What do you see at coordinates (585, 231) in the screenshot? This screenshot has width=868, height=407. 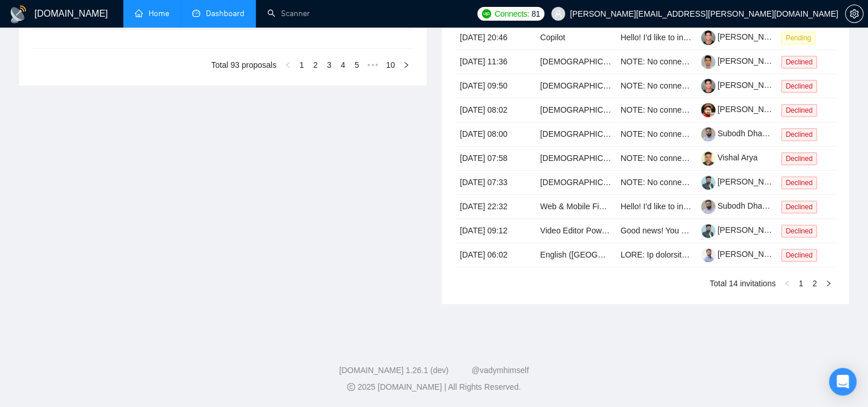 I see `a: Video Editor Power Apps` at bounding box center [585, 231].